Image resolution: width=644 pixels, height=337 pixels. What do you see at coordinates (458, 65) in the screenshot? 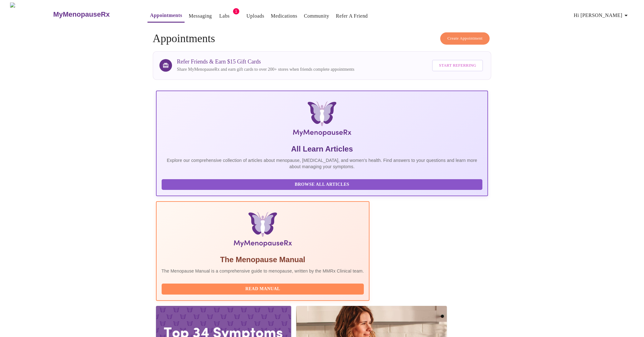
I see `a: Start Referring` at bounding box center [458, 65].